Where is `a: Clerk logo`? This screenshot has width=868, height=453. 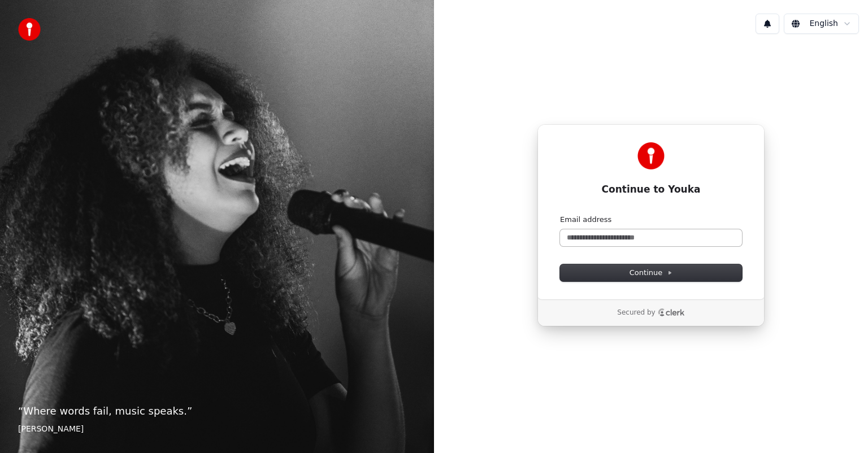 a: Clerk logo is located at coordinates (672, 312).